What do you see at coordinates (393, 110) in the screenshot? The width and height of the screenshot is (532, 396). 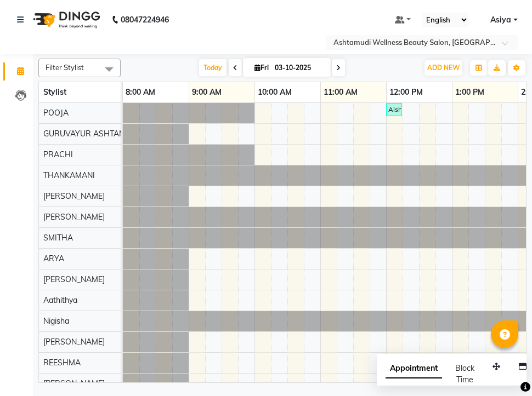 I see `div: Aisha, TK01, 12:00 PM-12:15 PM, Eyebrows Threading (₹50)` at bounding box center [393, 110].